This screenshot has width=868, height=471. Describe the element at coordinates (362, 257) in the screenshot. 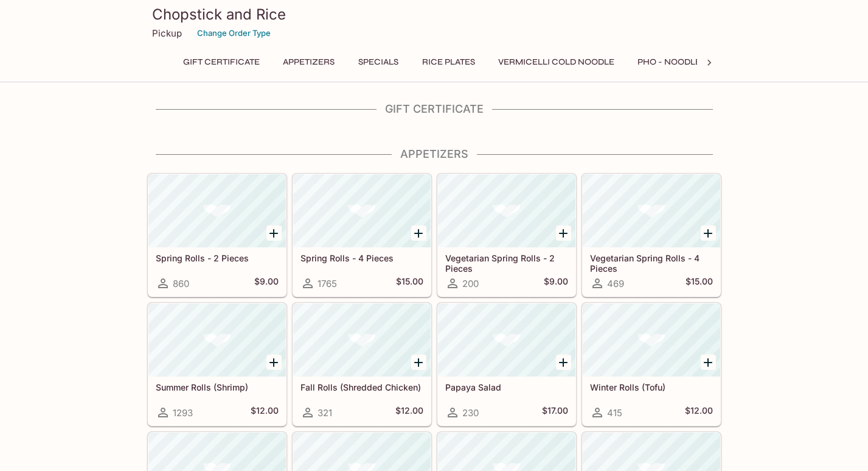

I see `h5: Spring Rolls - 4 Pieces` at that location.